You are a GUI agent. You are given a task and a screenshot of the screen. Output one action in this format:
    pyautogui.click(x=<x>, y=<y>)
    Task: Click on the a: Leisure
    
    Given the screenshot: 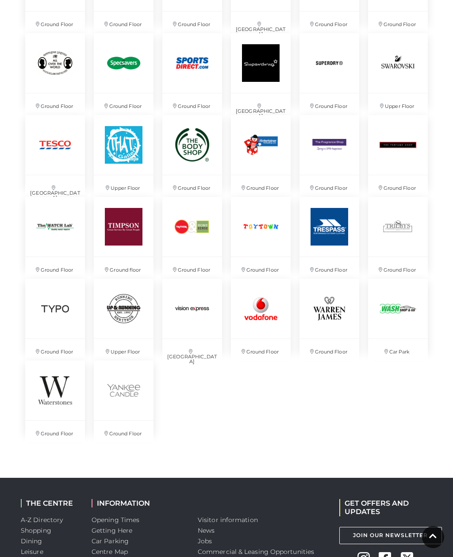 What is the action you would take?
    pyautogui.click(x=32, y=551)
    